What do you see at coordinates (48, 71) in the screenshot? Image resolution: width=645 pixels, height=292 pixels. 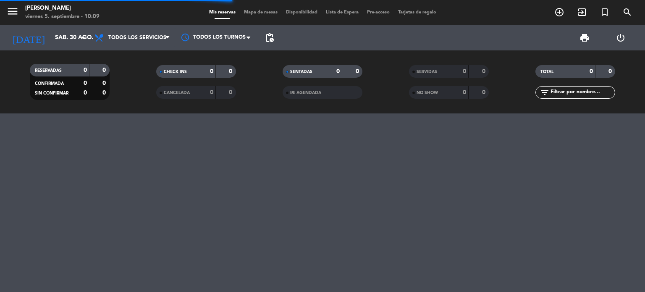 I see `span: RESERVADAS` at bounding box center [48, 71].